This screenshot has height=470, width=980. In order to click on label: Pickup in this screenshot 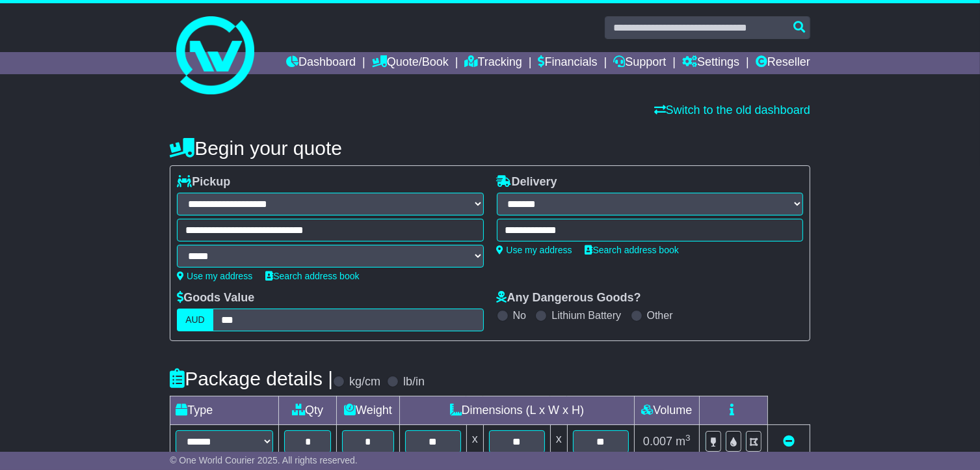, I will do `click(203, 182)`.